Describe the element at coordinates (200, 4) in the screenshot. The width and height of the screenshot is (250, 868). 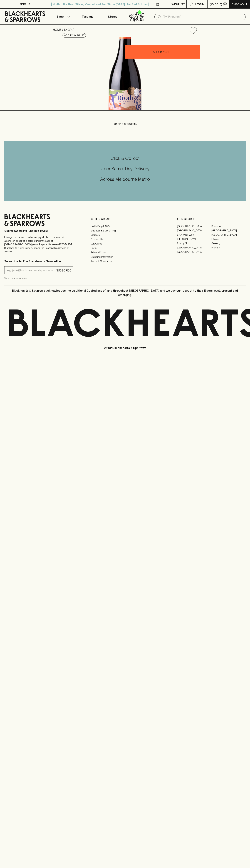
I see `p: Login` at that location.